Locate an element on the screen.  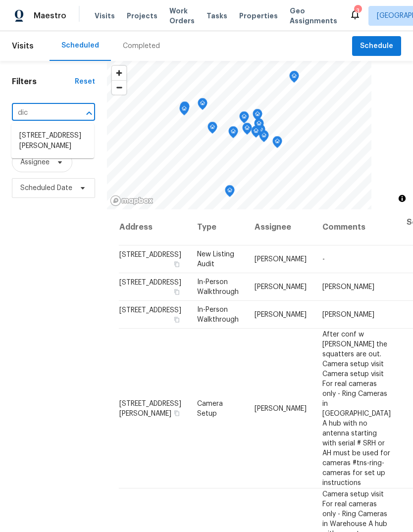
div: Scheduled is located at coordinates (80, 45).